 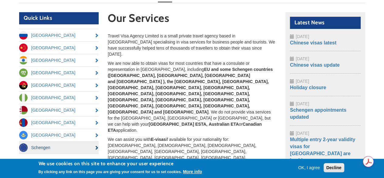 What do you see at coordinates (192, 19) in the screenshot?
I see `h1: Our Services` at bounding box center [192, 19].